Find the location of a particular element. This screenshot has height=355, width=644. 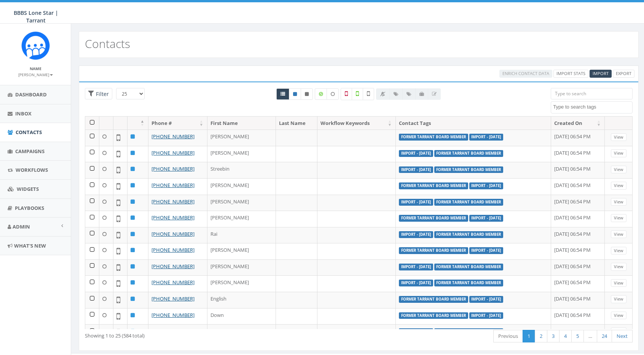

img: Rally_Corp_Icon_1.png is located at coordinates (35, 45).